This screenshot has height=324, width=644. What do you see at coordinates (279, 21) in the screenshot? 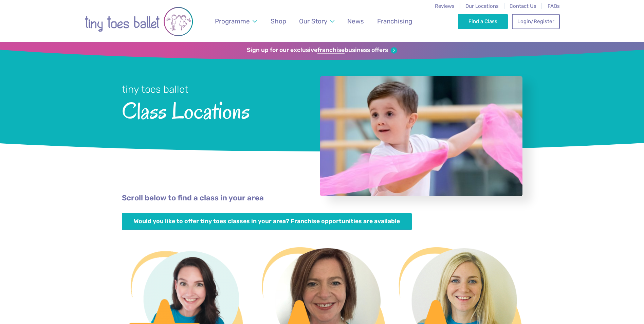
I see `span: Shop` at bounding box center [279, 21].